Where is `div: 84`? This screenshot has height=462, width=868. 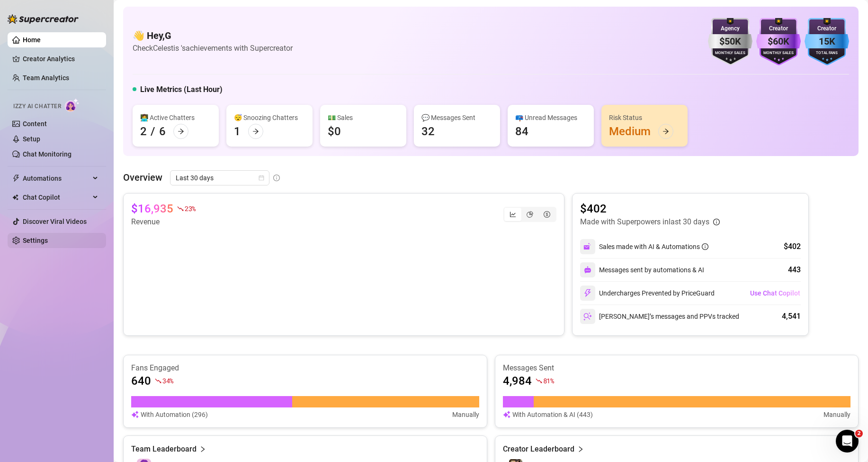 div: 84 is located at coordinates (522, 131).